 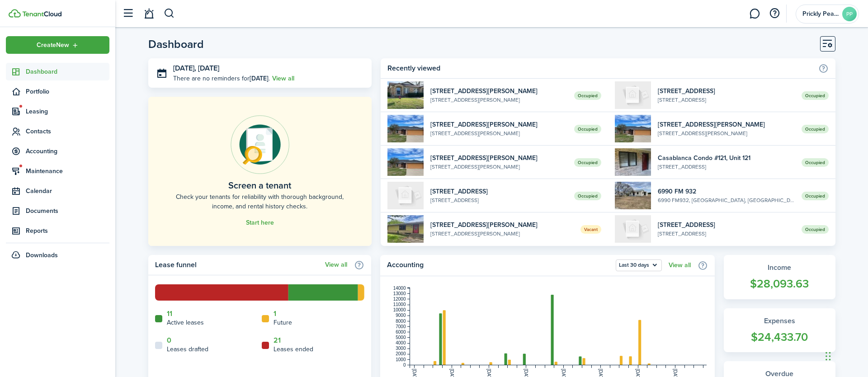 I want to click on span: Maintenance, so click(x=67, y=171).